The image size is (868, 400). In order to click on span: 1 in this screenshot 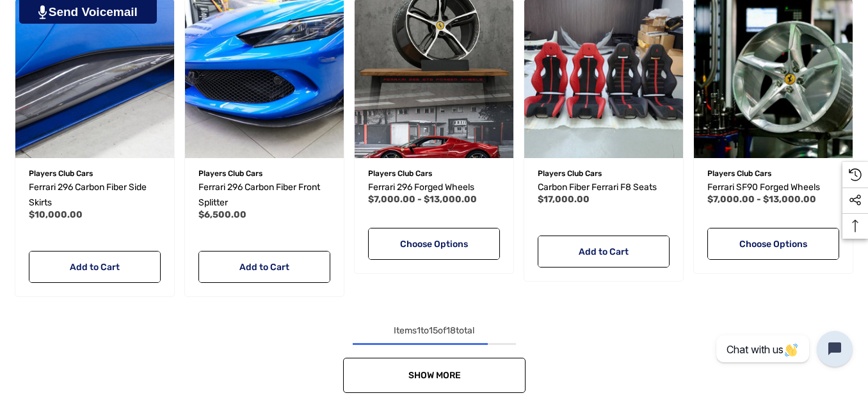, I will do `click(419, 330)`.